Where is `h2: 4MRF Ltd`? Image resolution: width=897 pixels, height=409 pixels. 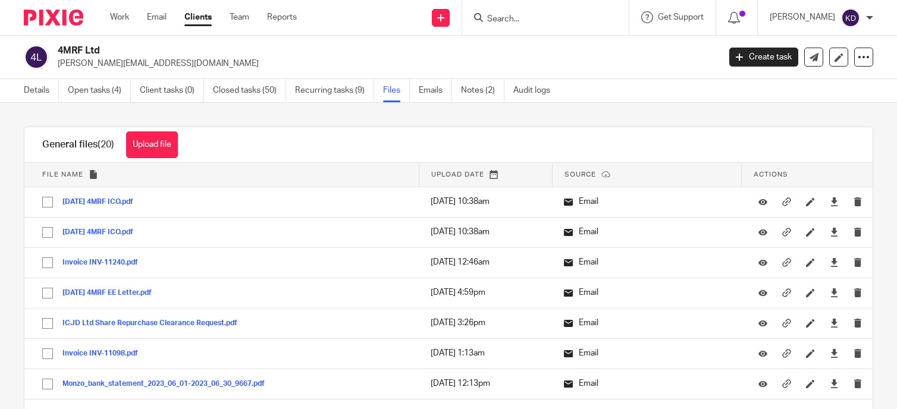
h2: 4MRF Ltd is located at coordinates (319, 51).